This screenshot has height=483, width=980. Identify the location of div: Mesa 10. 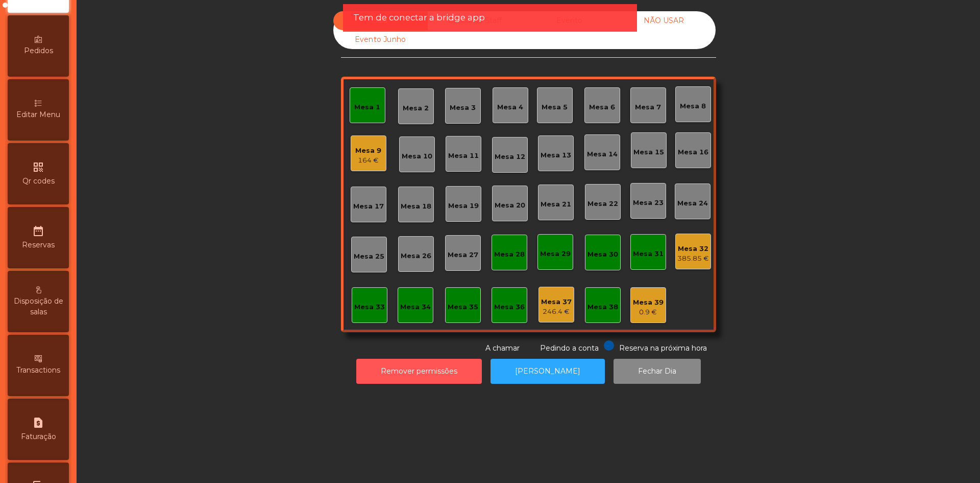
(417, 156).